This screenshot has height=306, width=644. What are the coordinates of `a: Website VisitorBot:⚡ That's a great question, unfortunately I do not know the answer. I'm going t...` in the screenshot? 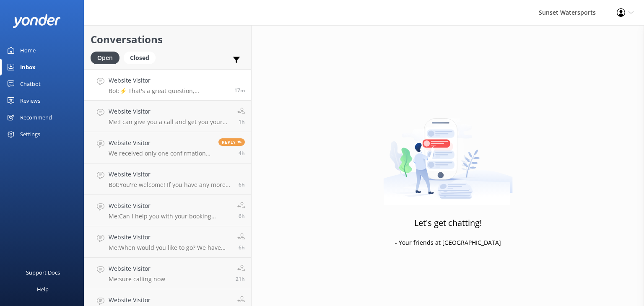 It's located at (168, 85).